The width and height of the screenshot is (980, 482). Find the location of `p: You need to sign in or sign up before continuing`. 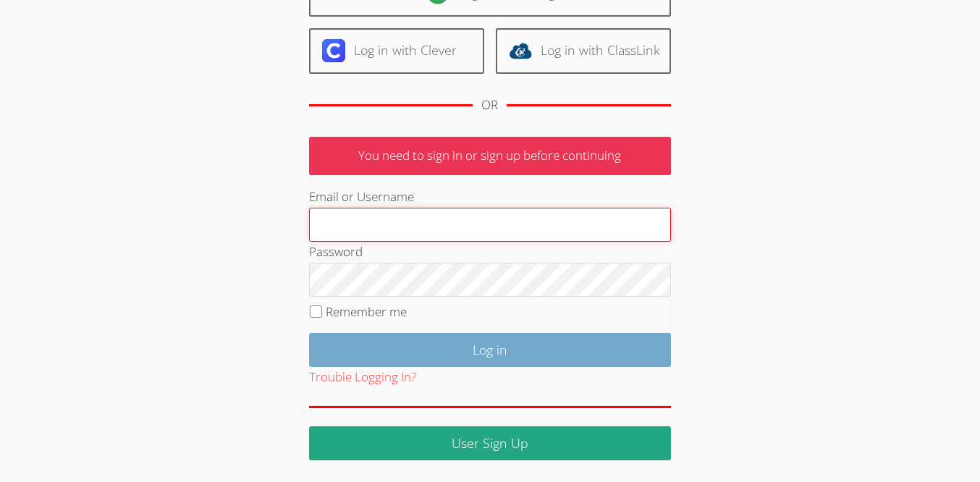

p: You need to sign in or sign up before continuing is located at coordinates (490, 155).